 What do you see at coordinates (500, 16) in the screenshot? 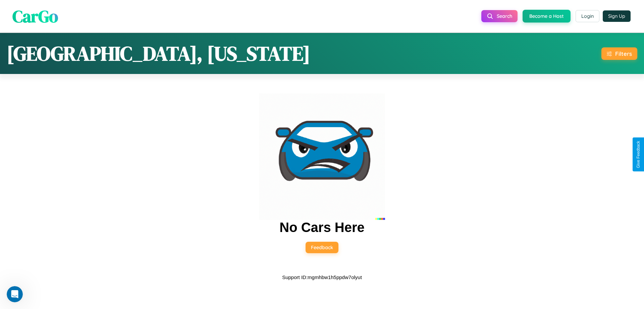
I see `button: Search` at bounding box center [500, 16].